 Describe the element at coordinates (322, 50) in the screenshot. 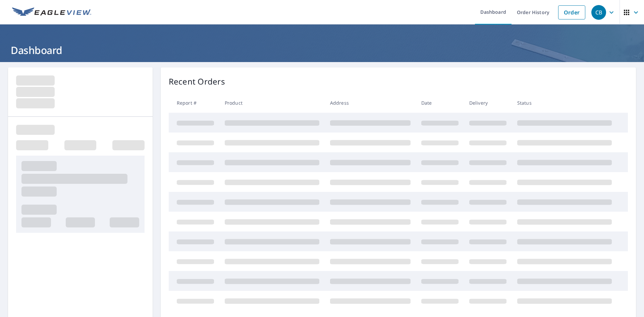

I see `h1: Dashboard` at that location.